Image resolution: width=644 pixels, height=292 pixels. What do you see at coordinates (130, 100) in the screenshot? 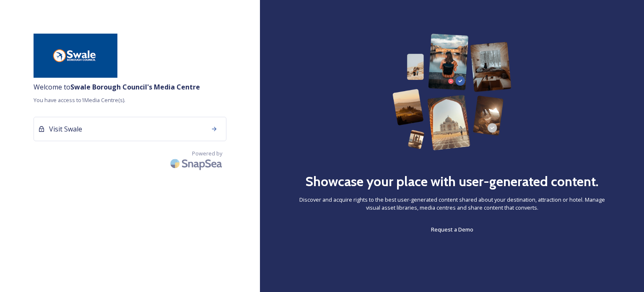
I see `span: You have access to 1 Media Centre(s).` at bounding box center [130, 100].